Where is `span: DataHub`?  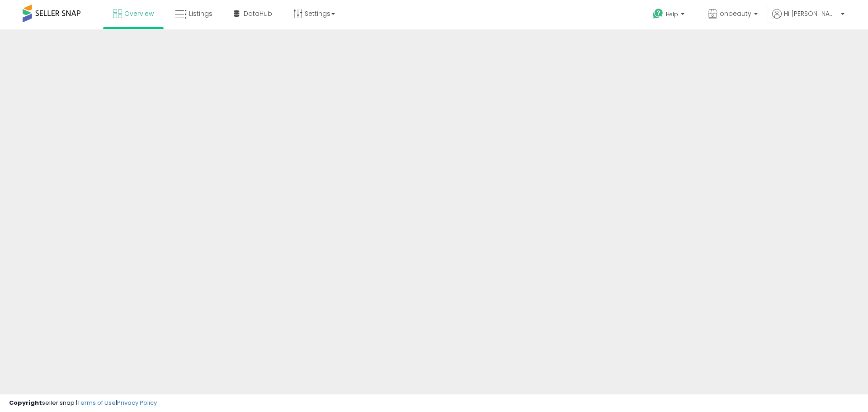
span: DataHub is located at coordinates (258, 14).